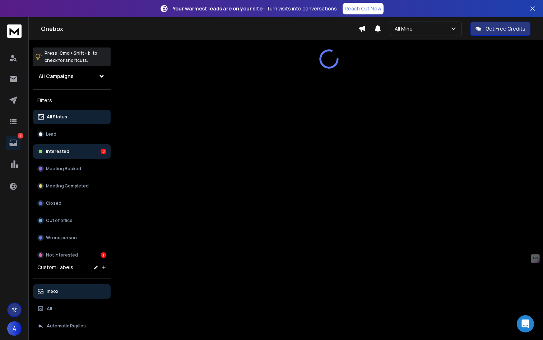 The height and width of the screenshot is (340, 543). What do you see at coordinates (67, 186) in the screenshot?
I see `p: Meeting Completed` at bounding box center [67, 186].